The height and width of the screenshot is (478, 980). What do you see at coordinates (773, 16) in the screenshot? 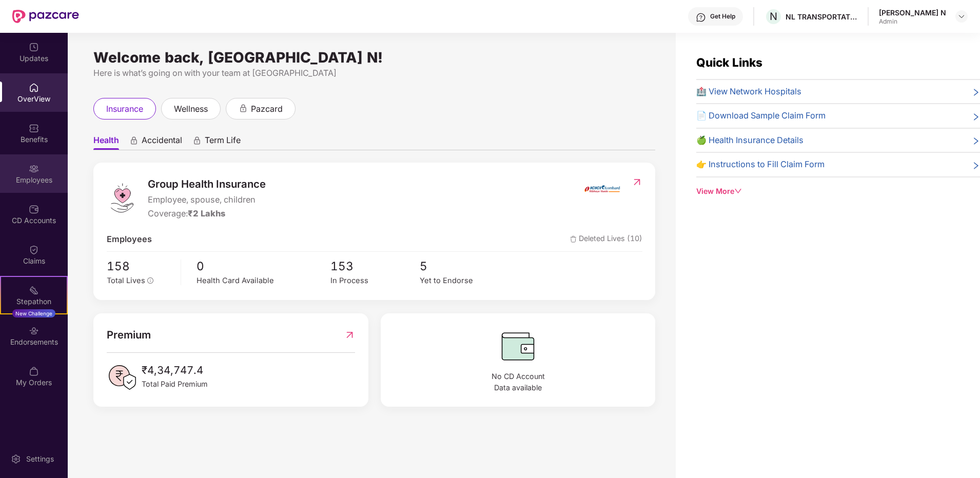
I see `span: N` at bounding box center [773, 16].